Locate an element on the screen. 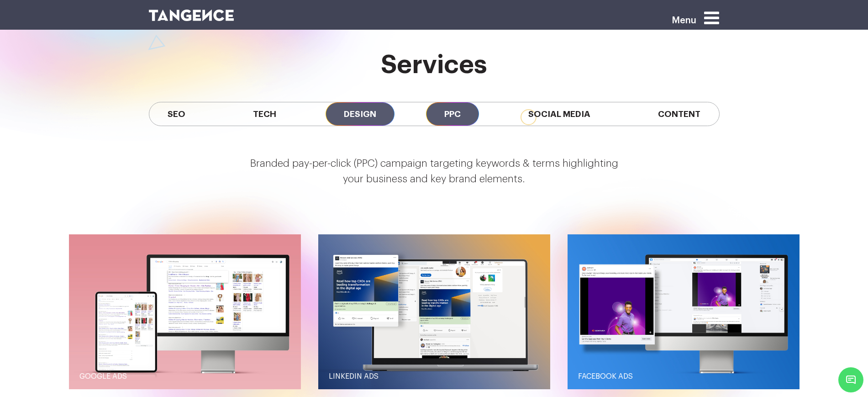 This screenshot has width=868, height=397. span: Design is located at coordinates (360, 114).